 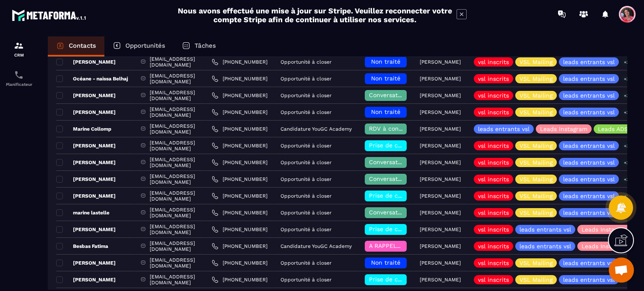 What do you see at coordinates (621, 270) in the screenshot?
I see `div: Ouvrir le chat` at bounding box center [621, 270].